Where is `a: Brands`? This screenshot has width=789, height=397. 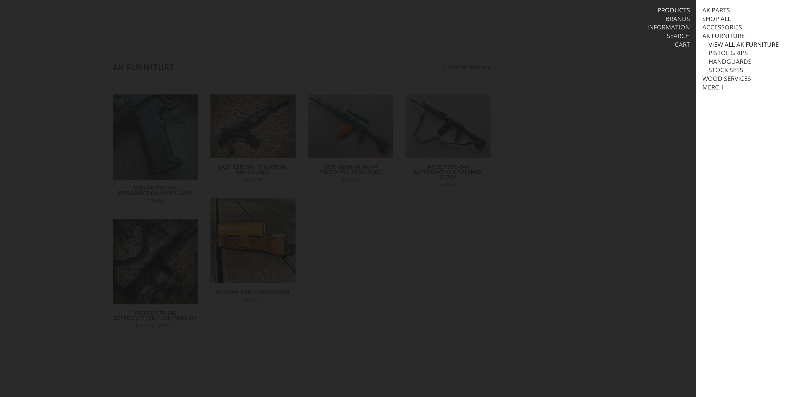 a: Brands is located at coordinates (677, 19).